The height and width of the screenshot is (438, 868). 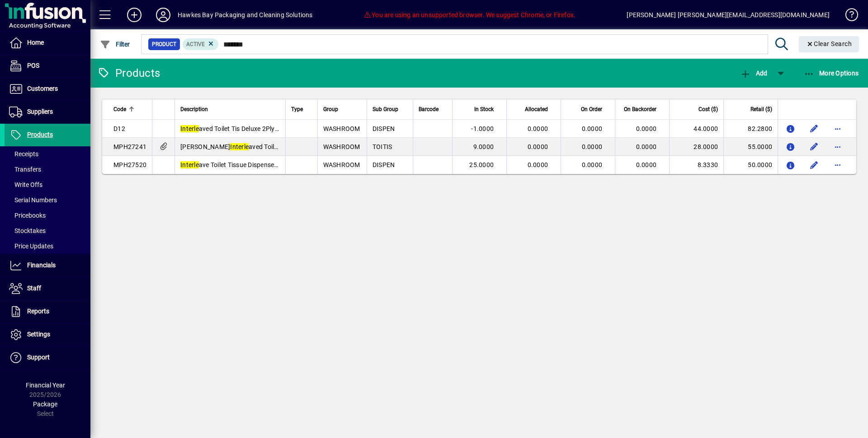 What do you see at coordinates (588, 110) in the screenshot?
I see `div: On Order` at bounding box center [588, 110].